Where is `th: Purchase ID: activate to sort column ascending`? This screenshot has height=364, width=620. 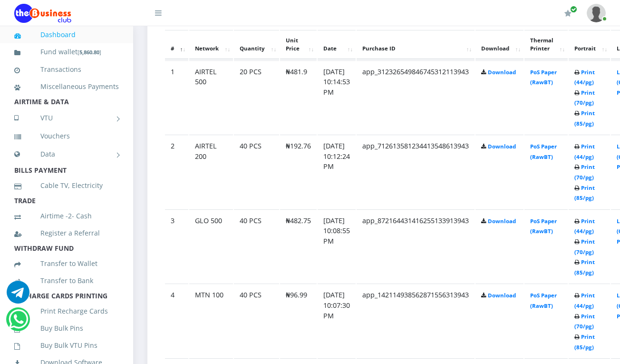
th: Purchase ID: activate to sort column ascending is located at coordinates (415, 45).